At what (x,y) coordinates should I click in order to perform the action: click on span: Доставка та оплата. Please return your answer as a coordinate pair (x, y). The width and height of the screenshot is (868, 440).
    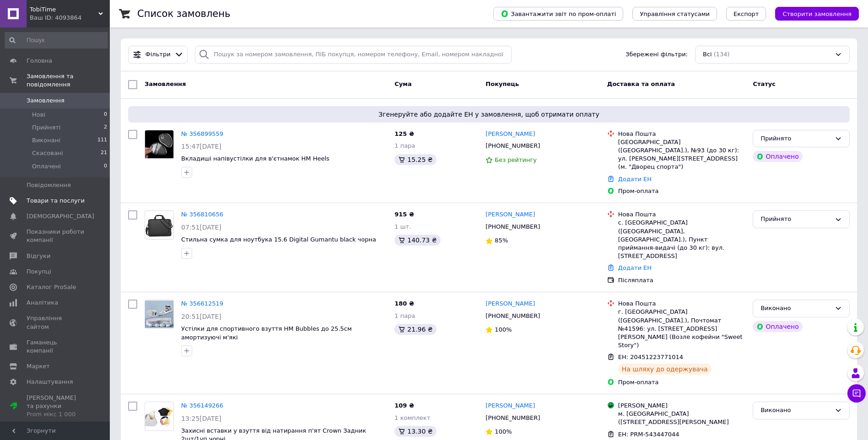
    Looking at the image, I should click on (641, 84).